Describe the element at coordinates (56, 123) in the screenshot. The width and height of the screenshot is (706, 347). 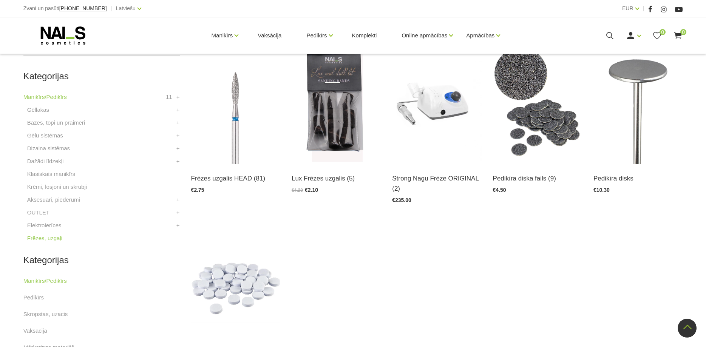
I see `a: Bāzes, topi un praimeri` at that location.